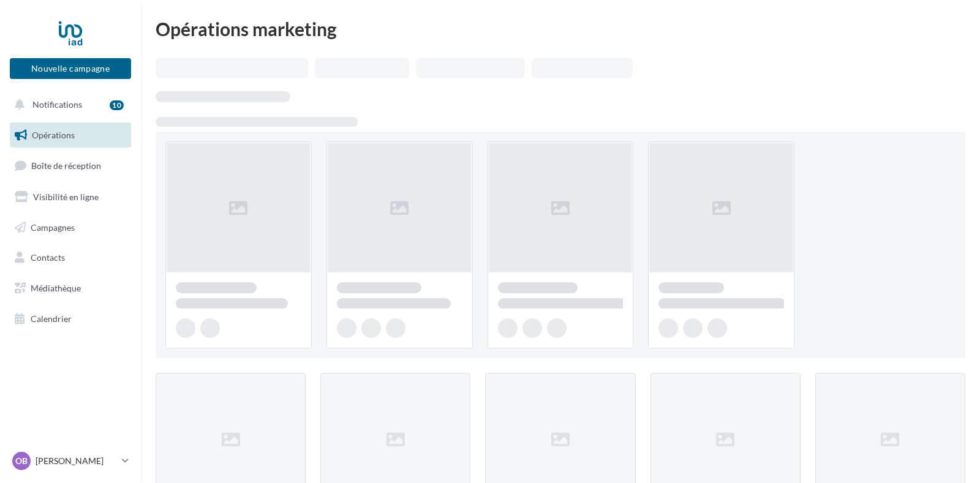 The height and width of the screenshot is (483, 980). What do you see at coordinates (70, 319) in the screenshot?
I see `a: Calendrier` at bounding box center [70, 319].